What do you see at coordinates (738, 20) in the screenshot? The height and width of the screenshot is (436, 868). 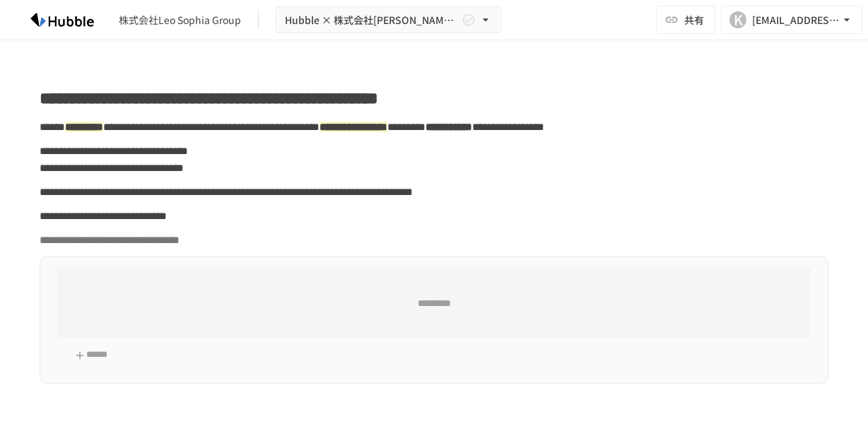 I see `div: K` at bounding box center [738, 20].